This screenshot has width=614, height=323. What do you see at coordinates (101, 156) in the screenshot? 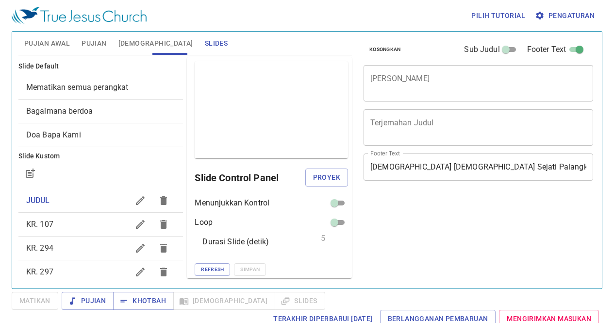
I see `h6: Slide Kustom` at bounding box center [101, 156].